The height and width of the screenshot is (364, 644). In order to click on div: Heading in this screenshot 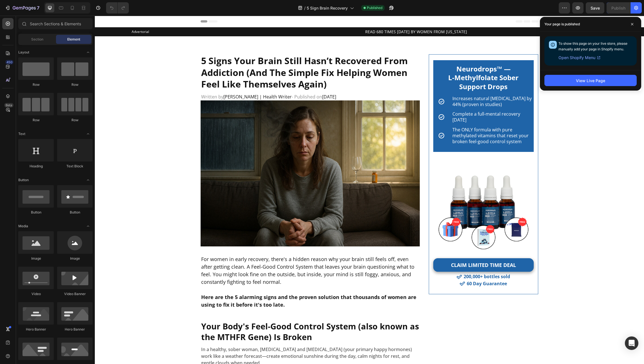, I will do `click(36, 166)`.